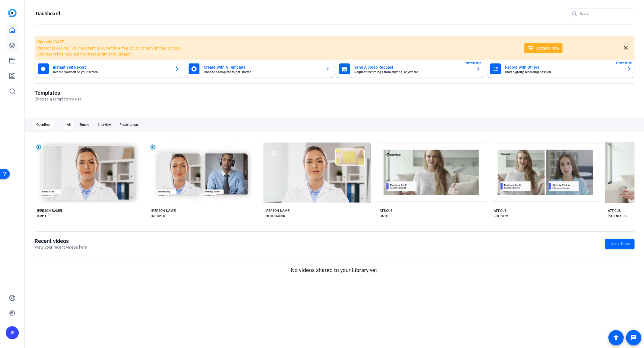 Image resolution: width=644 pixels, height=348 pixels. What do you see at coordinates (262, 72) in the screenshot?
I see `mat-card-subtitle: Choose a template to get started` at bounding box center [262, 72].